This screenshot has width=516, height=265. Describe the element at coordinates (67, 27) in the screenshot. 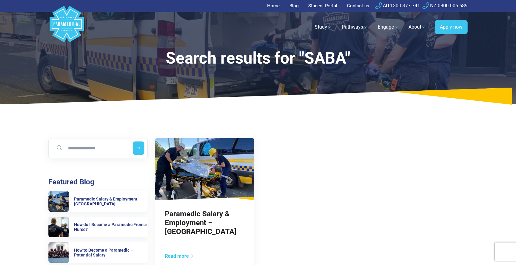

I see `a: Australian Paramedical College` at that location.